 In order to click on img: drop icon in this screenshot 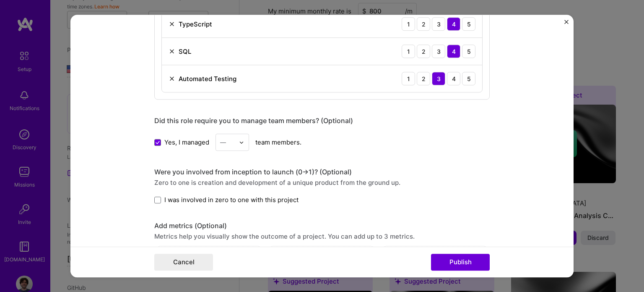, I will do `click(241, 142)`.